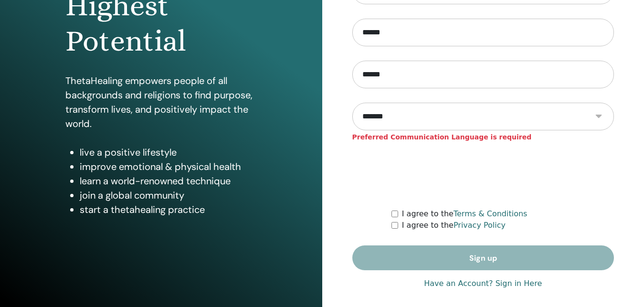 Image resolution: width=644 pixels, height=307 pixels. I want to click on li: improve emotional & physical health, so click(168, 166).